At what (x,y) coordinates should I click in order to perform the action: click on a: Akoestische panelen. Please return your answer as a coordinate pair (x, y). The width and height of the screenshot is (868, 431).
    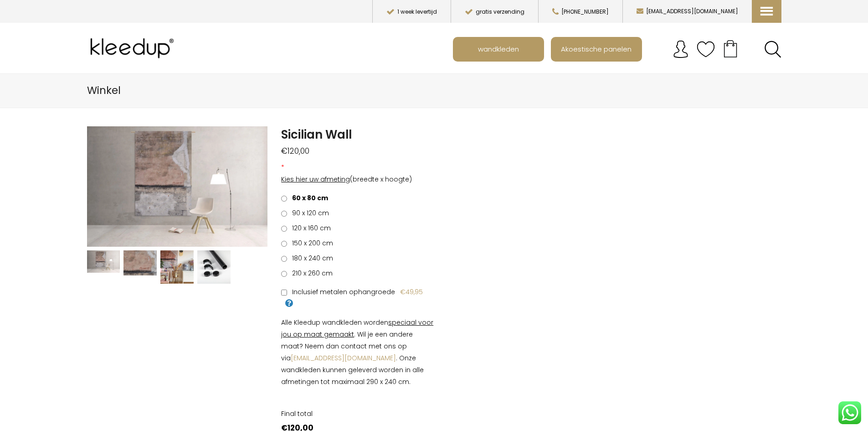
    Looking at the image, I should click on (596, 49).